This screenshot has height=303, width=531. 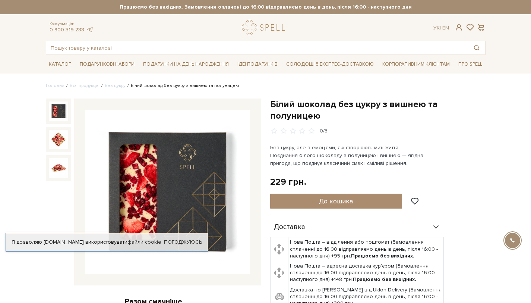 I want to click on td: Нова Пошта – відділення або поштомат (Замовлення сплаченні до 16:00 відправляємо день в день, піс..., so click(x=366, y=249).